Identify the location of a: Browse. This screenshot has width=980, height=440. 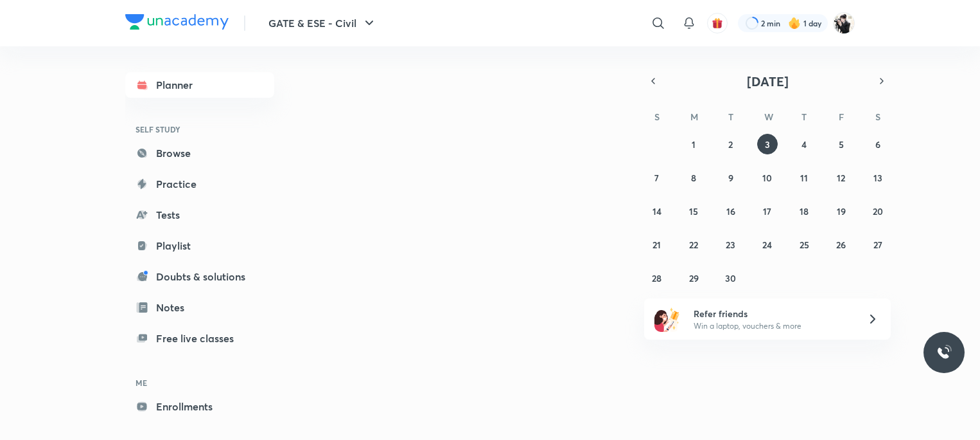
(200, 153).